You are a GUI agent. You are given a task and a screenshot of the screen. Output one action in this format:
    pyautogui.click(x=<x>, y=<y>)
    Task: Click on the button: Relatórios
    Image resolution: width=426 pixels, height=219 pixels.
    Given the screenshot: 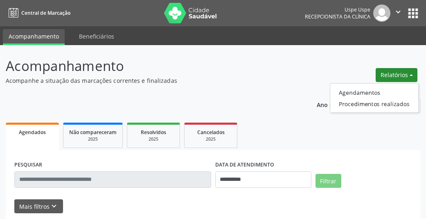 What is the action you would take?
    pyautogui.click(x=397, y=75)
    